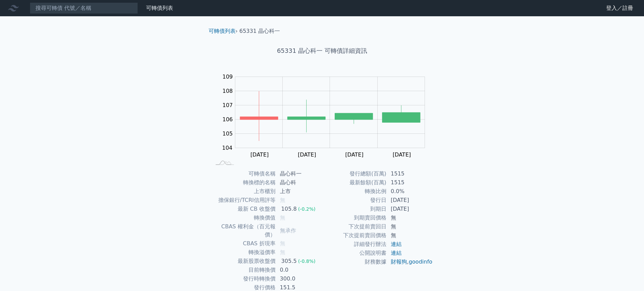 Image resolution: width=644 pixels, height=291 pixels. I want to click on tspan: 105, so click(228, 133).